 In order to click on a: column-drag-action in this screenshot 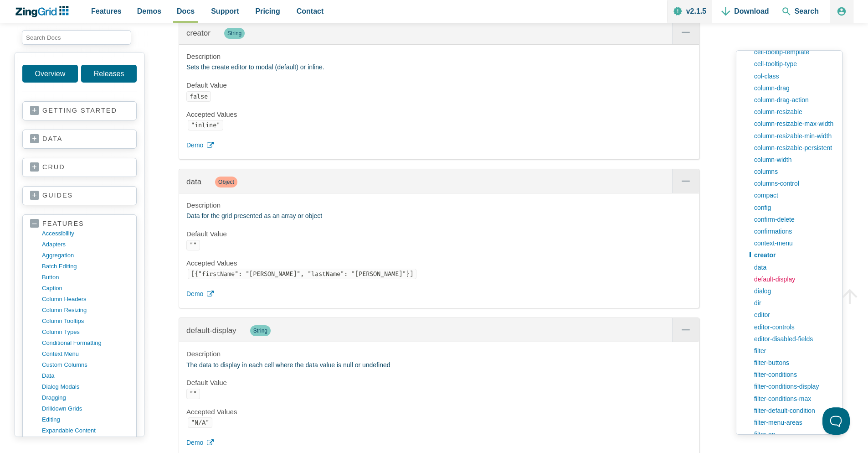, I will do `click(792, 100)`.